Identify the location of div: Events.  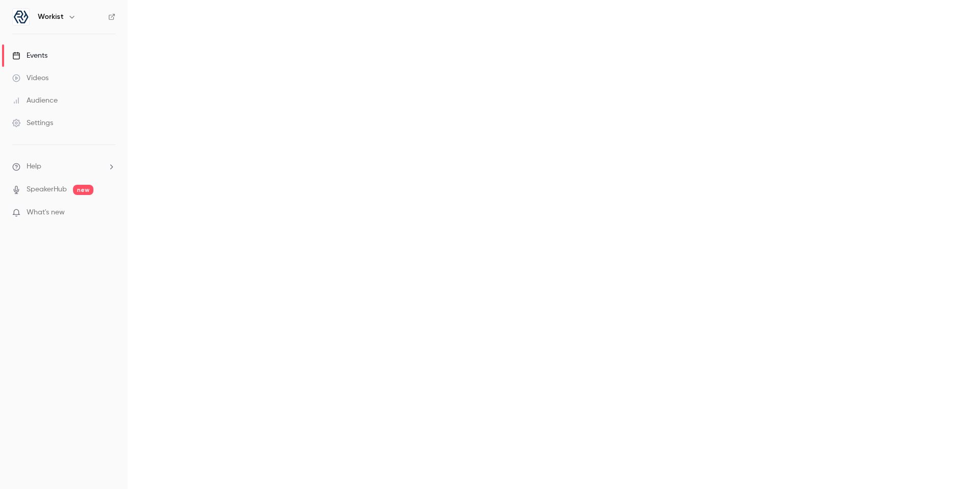
(30, 56).